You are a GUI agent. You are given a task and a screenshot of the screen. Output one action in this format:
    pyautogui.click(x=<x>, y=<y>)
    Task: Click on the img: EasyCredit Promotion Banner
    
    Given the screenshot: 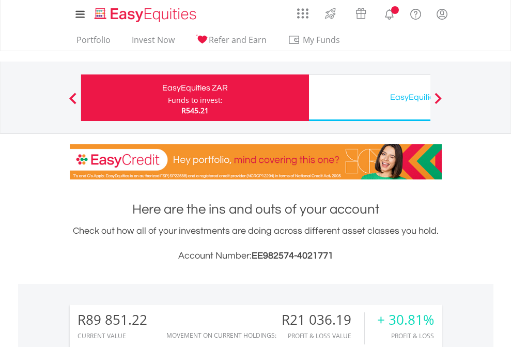 What is the action you would take?
    pyautogui.click(x=256, y=162)
    